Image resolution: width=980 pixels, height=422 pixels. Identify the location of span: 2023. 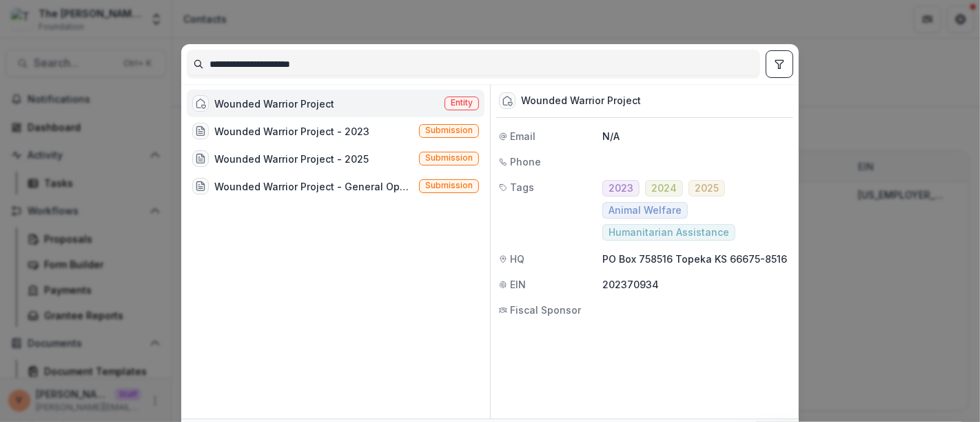
(620, 188).